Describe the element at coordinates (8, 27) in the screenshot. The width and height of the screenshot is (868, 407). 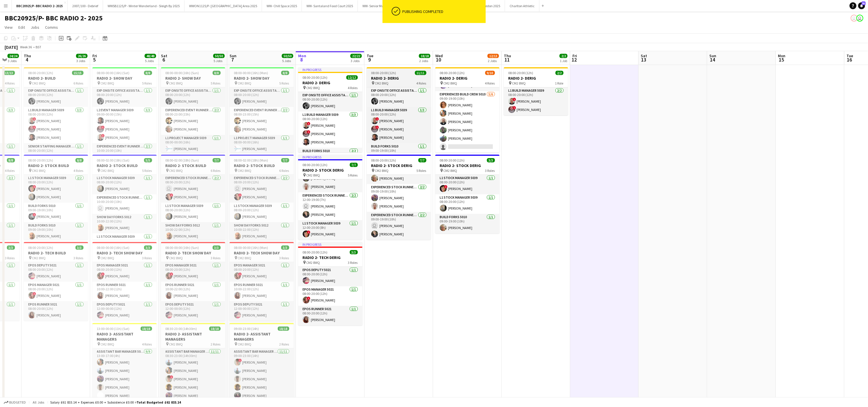
I see `span: View` at that location.